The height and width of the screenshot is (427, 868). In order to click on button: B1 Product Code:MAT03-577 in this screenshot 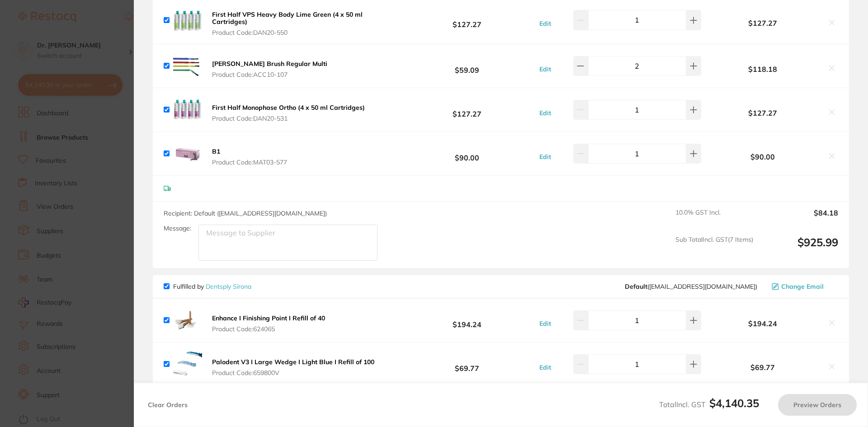, I will do `click(250, 157)`.